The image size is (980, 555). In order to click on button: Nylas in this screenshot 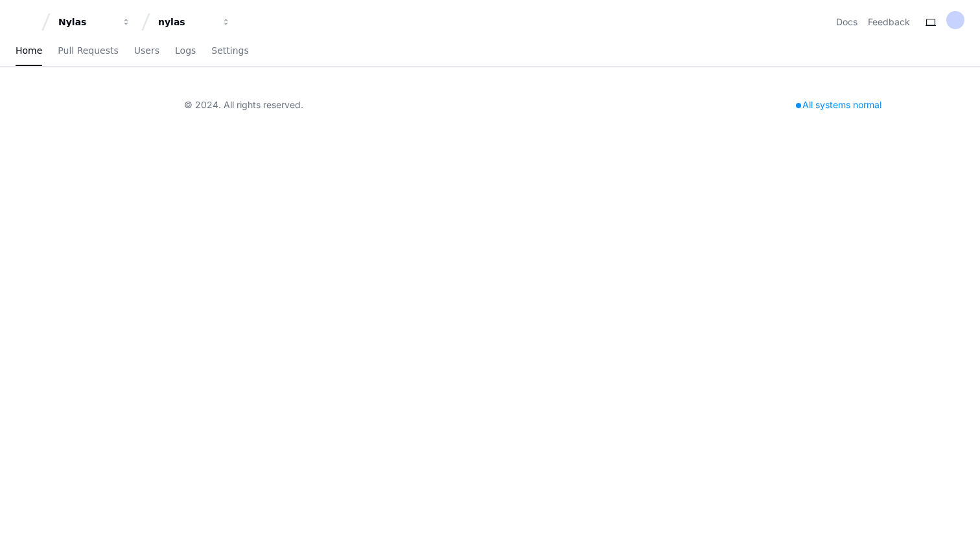, I will do `click(94, 22)`.